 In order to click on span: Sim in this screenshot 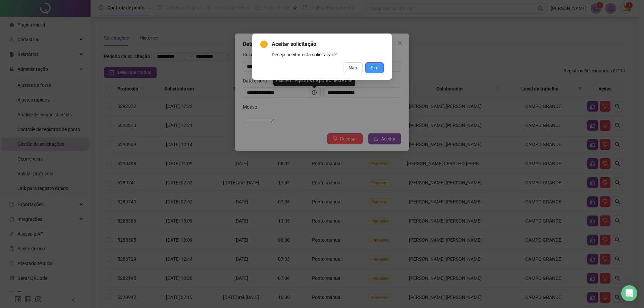, I will do `click(374, 68)`.